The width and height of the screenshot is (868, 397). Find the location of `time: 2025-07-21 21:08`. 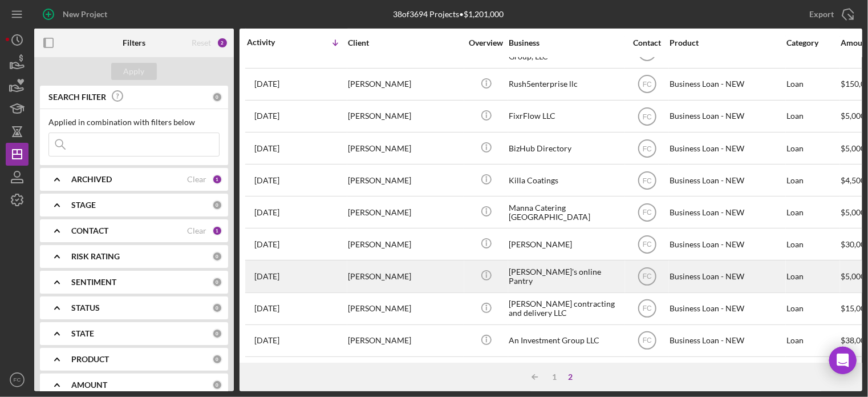

time: 2025-07-21 21:08 is located at coordinates (267, 116).